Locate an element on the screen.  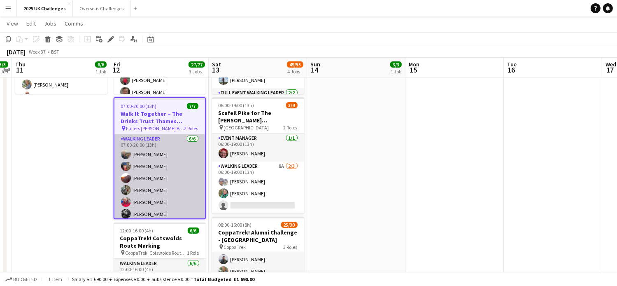
span: Mon is located at coordinates (414, 64).